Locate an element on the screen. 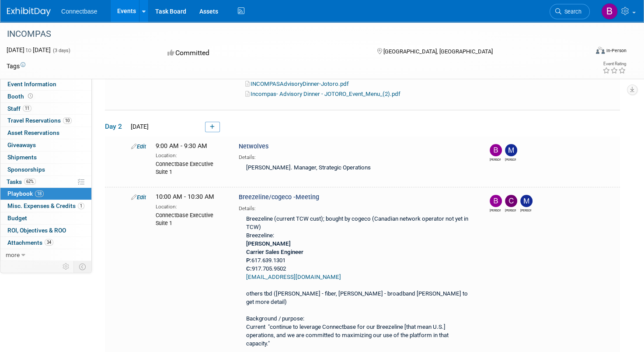  div: Mary Ann Rose is located at coordinates (525, 209).